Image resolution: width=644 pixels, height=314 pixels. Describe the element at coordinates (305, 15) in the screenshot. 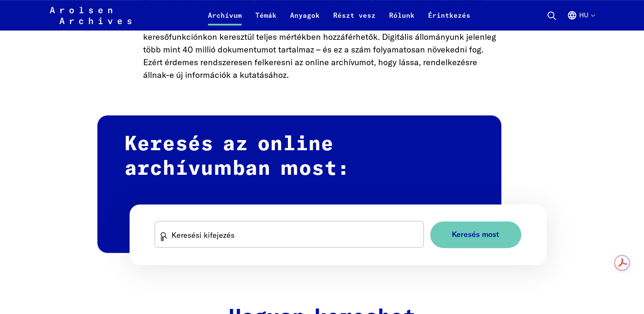

I see `font: Anyagok` at that location.